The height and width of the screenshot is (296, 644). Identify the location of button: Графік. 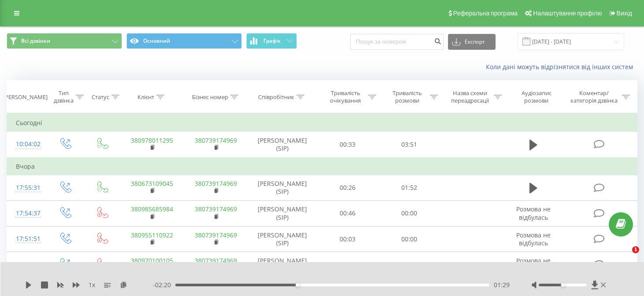
(271, 41).